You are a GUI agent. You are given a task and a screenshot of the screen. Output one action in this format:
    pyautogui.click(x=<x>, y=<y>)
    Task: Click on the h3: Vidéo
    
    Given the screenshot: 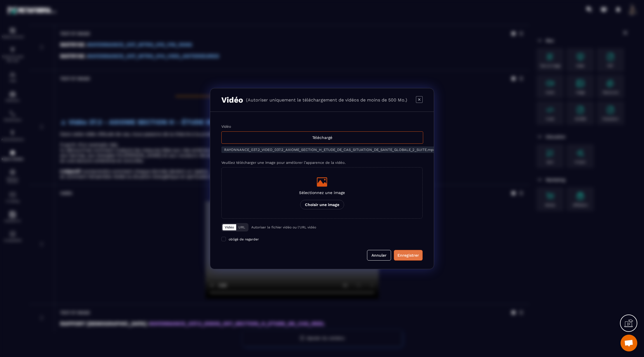 What is the action you would take?
    pyautogui.click(x=232, y=100)
    